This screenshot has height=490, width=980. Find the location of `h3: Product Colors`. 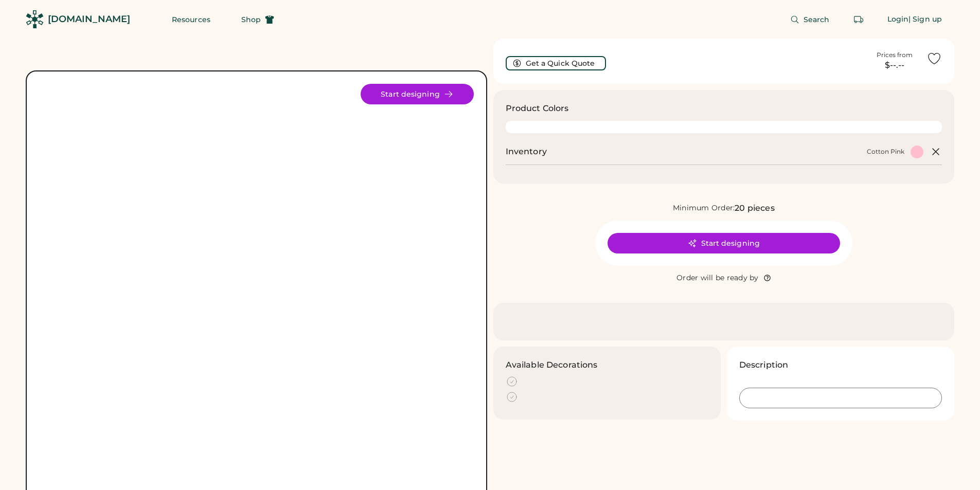

h3: Product Colors is located at coordinates (537, 109).